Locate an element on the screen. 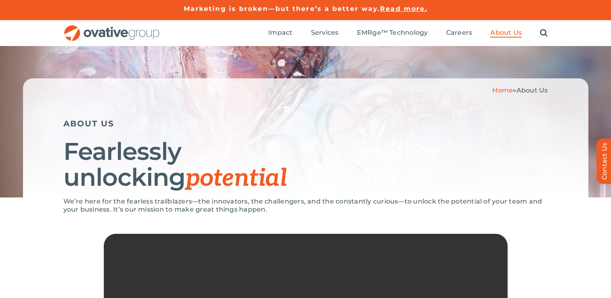 Image resolution: width=611 pixels, height=298 pixels. span: Careers is located at coordinates (459, 33).